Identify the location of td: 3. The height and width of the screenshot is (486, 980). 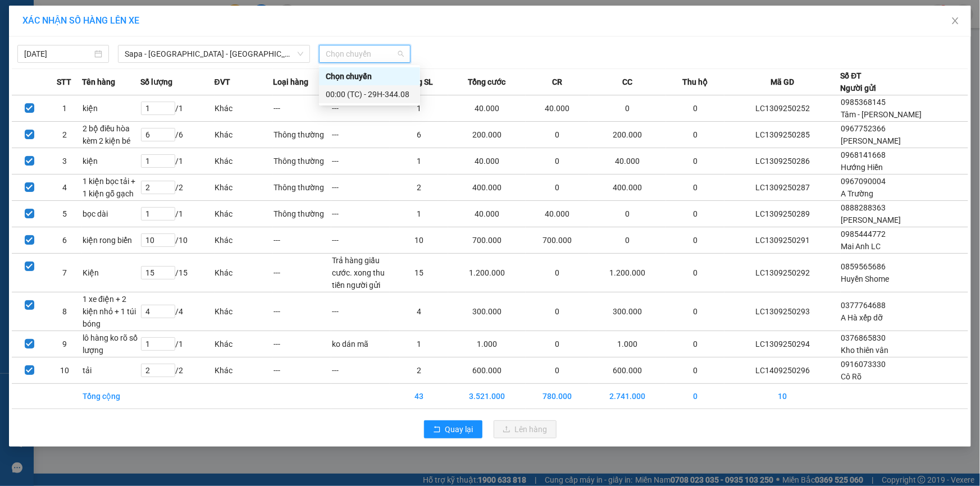
(65, 161).